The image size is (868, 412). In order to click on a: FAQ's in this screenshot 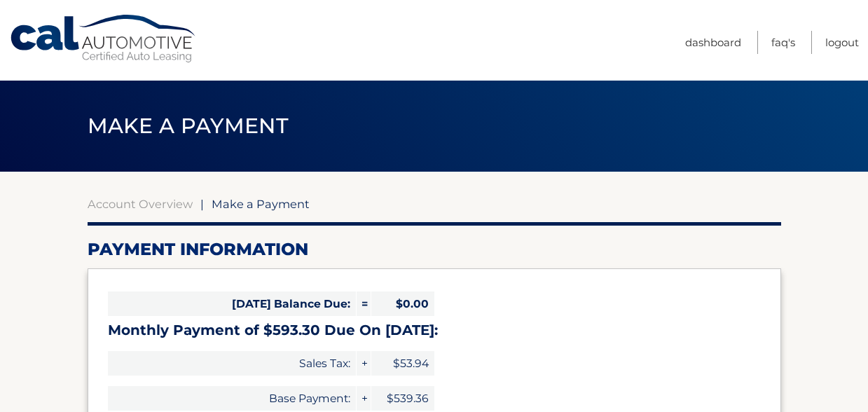, I will do `click(783, 42)`.